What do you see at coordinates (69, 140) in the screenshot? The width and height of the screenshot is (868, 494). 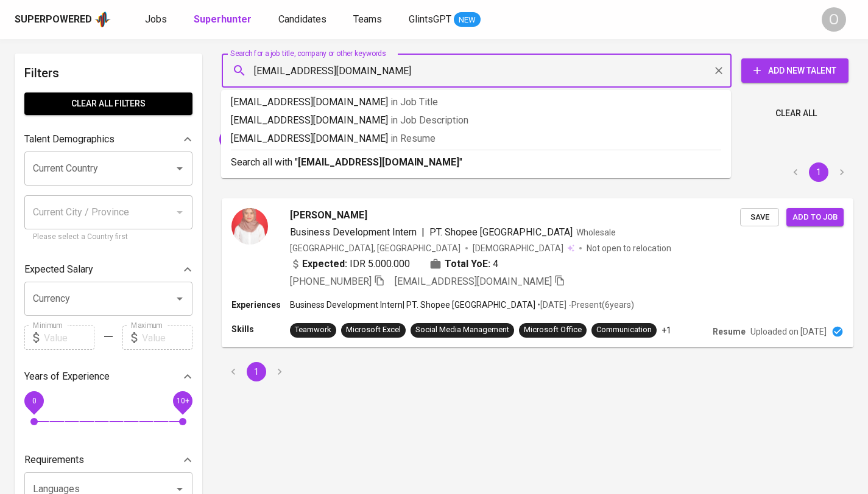 I see `p: Talent Demographics` at bounding box center [69, 140].